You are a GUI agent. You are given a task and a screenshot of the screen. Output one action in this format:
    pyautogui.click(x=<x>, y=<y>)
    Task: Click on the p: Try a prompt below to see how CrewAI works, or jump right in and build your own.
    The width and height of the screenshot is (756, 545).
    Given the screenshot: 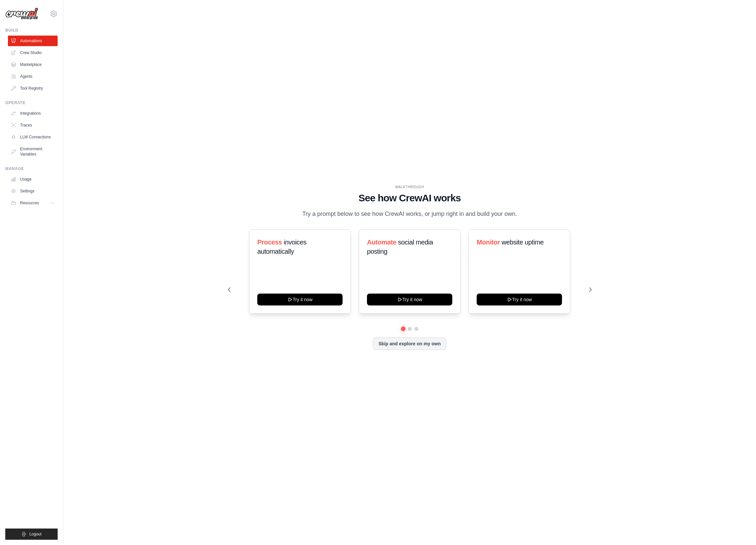 What is the action you would take?
    pyautogui.click(x=410, y=214)
    